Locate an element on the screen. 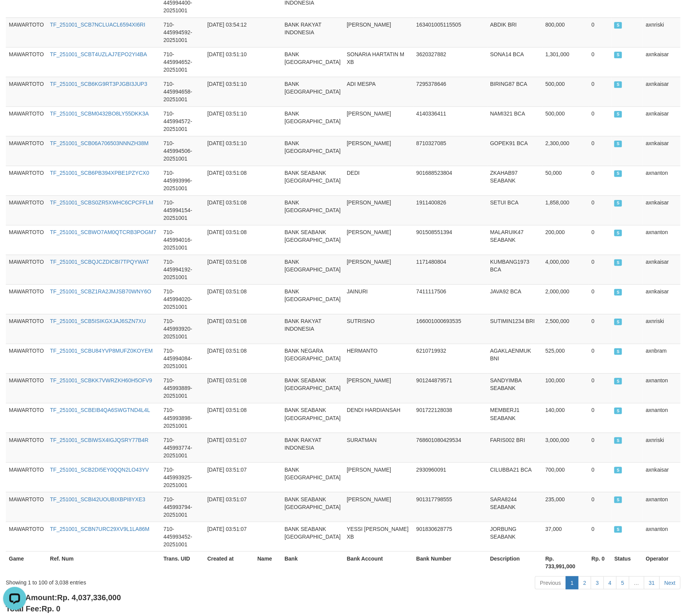 This screenshot has width=686, height=616. td: 710-445994020-20251001 is located at coordinates (182, 299).